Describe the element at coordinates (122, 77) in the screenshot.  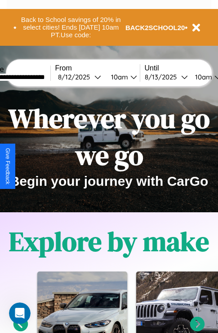
I see `button: 10am` at that location.